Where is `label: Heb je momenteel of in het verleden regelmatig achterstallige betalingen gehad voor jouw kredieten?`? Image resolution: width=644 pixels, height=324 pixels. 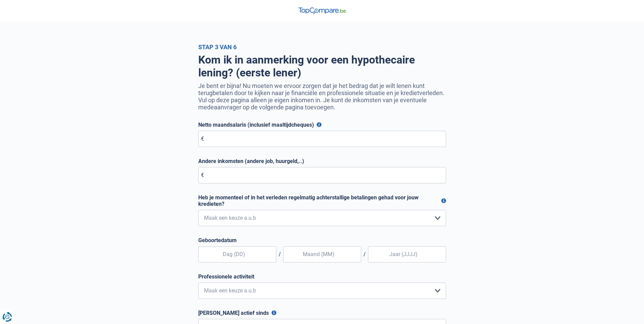
label: Heb je momenteel of in het verleden regelmatig achterstallige betalingen gehad voor jouw kredieten? is located at coordinates (322, 201).